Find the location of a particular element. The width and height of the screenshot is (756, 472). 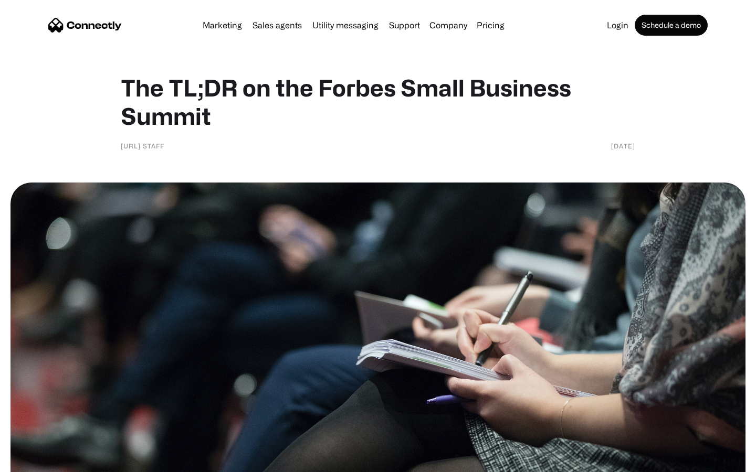

a: Sales agents is located at coordinates (277, 25).